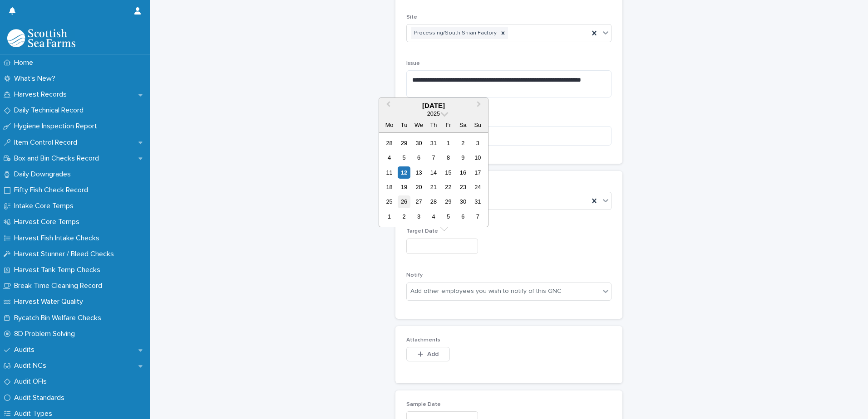 This screenshot has height=419, width=868. Describe the element at coordinates (26, 62) in the screenshot. I see `p: Home` at that location.